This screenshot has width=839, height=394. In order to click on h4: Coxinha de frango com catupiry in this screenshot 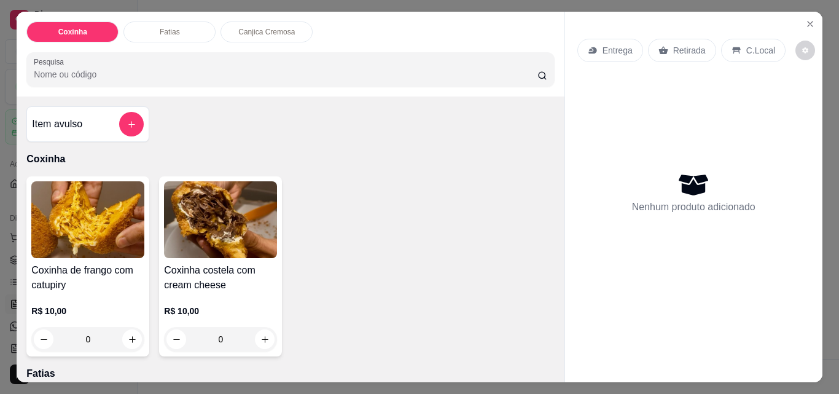, I will do `click(88, 278)`.